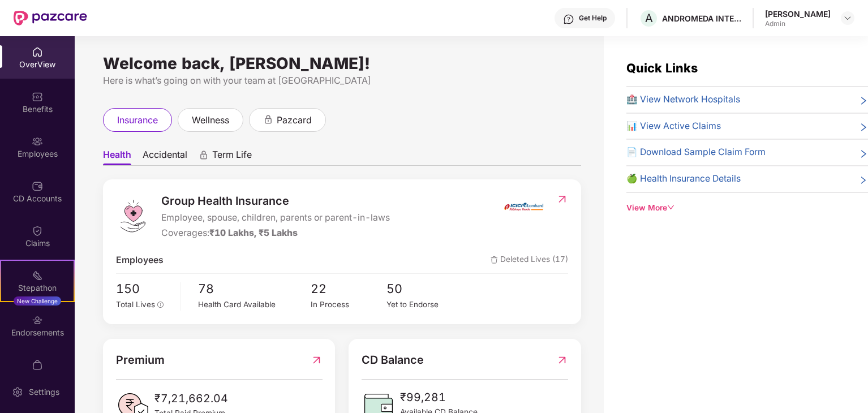 The height and width of the screenshot is (413, 868). I want to click on img: svg+xml;base64,PHN2ZyBpZD0iSG9tZSIgeG1sbnM9Imh0dHA6Ly93d3cudzMub3JnLzIwMDAvc3ZnIiB3aWR0aD0iMjAiIG..., so click(37, 52).